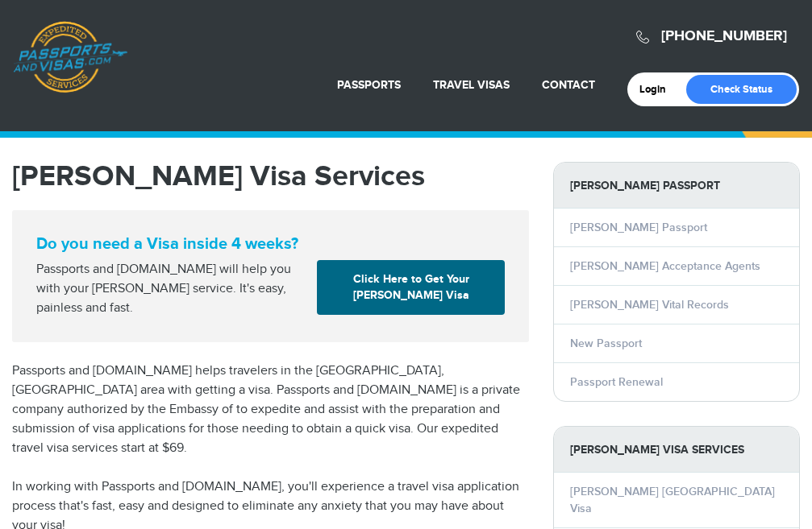 The image size is (812, 529). What do you see at coordinates (616, 382) in the screenshot?
I see `a: Passport Renewal` at bounding box center [616, 382].